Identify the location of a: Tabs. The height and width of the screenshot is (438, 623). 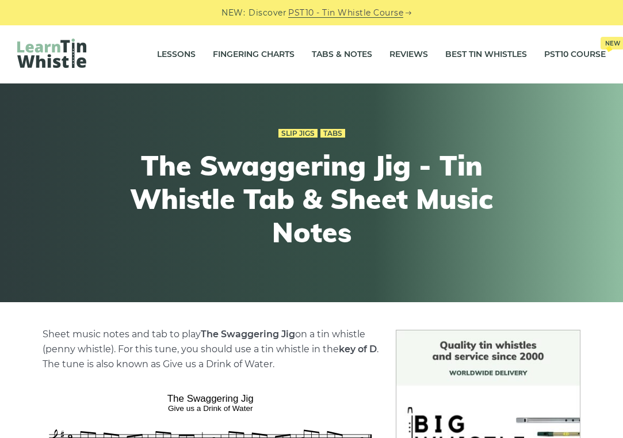
(332, 133).